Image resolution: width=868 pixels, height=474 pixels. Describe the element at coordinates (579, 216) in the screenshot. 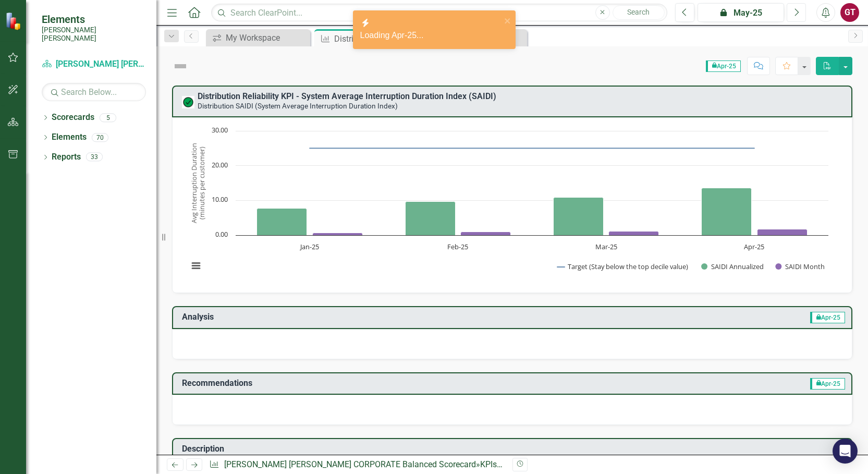

I see `path: Mar-25, 10.85621564. SAIDI Annualized.` at that location.